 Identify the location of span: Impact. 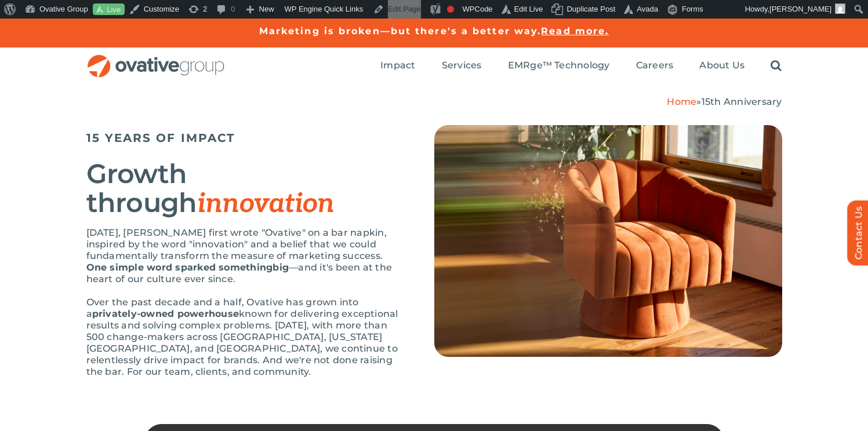
(398, 66).